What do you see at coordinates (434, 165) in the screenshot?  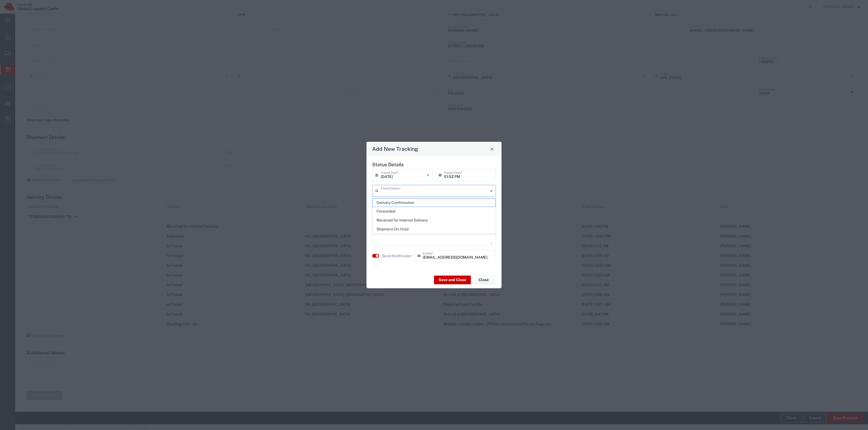 I see `h5: Status Details` at bounding box center [434, 165].